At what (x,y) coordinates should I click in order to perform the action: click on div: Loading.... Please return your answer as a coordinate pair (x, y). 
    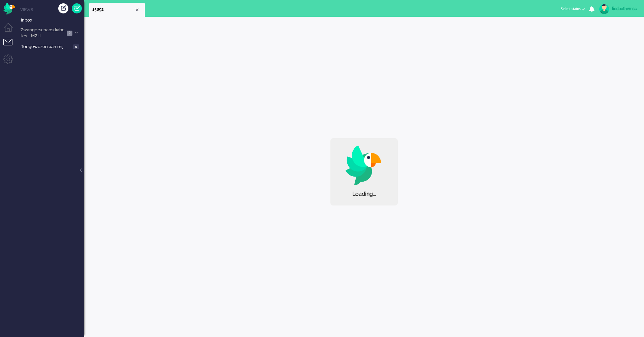
    Looking at the image, I should click on (373, 194).